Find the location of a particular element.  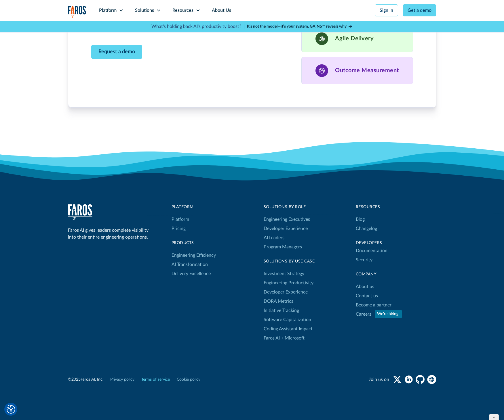

div: Faros AI gives leaders complete visibility into their entire engineering operations. is located at coordinates (110, 234).